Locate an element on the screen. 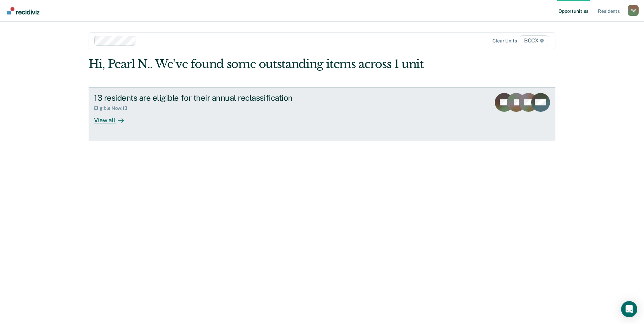 This screenshot has height=324, width=644. div: P W is located at coordinates (633, 10).